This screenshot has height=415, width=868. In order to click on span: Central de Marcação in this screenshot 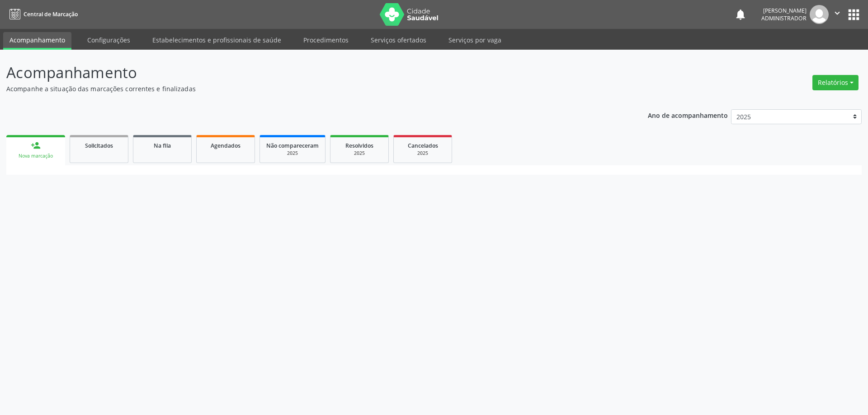, I will do `click(50, 14)`.